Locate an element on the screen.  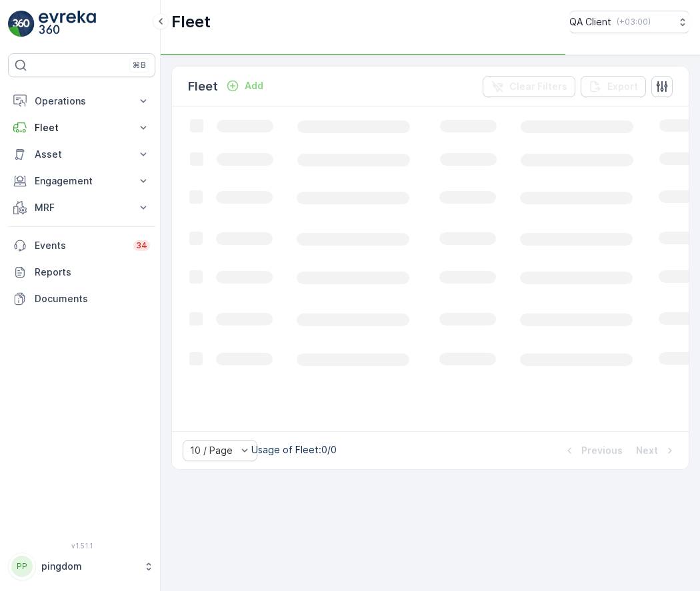
button: Operations is located at coordinates (81, 101).